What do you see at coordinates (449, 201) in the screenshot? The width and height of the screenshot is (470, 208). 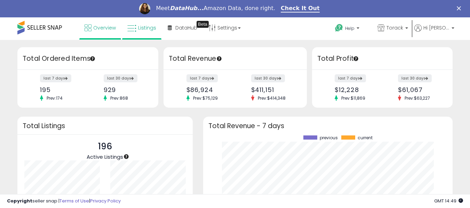 I see `span: 2025-09-9 14:49 GMT` at bounding box center [449, 201].